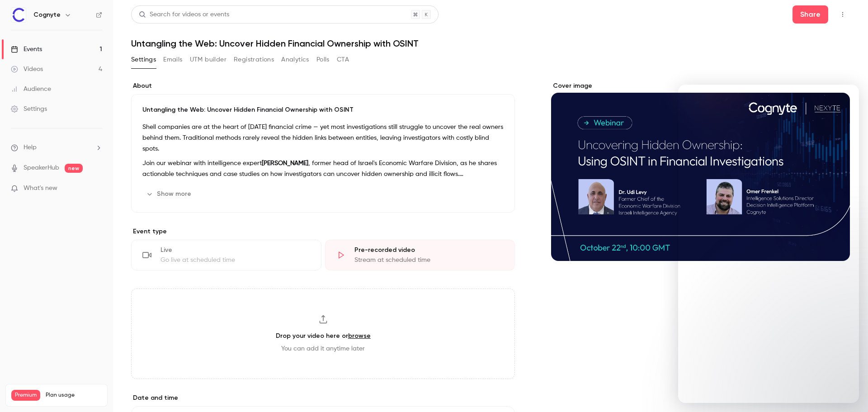 This screenshot has width=868, height=412. What do you see at coordinates (57, 148) in the screenshot?
I see `li: help-dropdown-opener` at bounding box center [57, 148].